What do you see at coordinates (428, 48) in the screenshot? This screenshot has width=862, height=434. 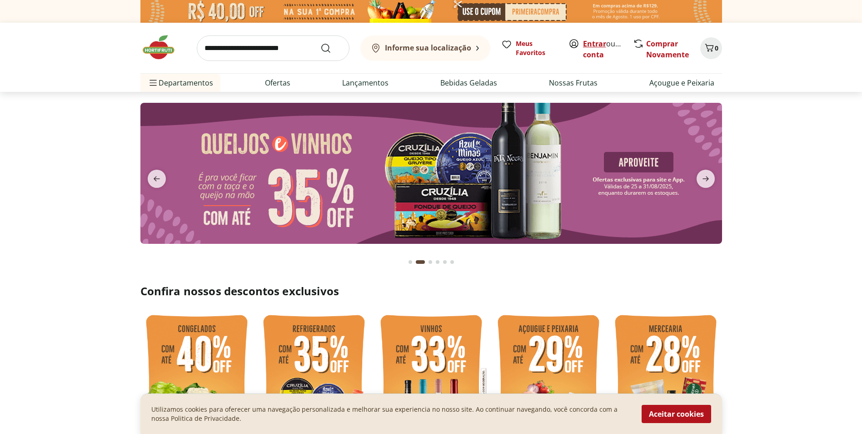 I see `b: Informe sua localização` at bounding box center [428, 48].